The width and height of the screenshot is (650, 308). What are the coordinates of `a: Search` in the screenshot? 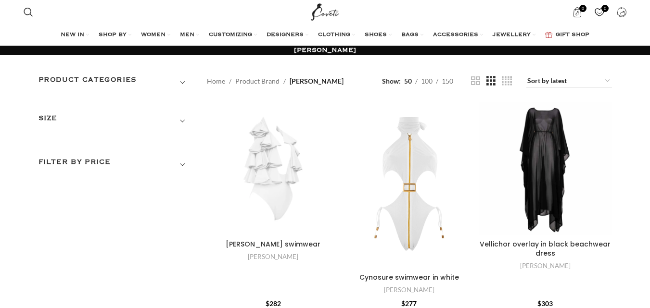 It's located at (28, 12).